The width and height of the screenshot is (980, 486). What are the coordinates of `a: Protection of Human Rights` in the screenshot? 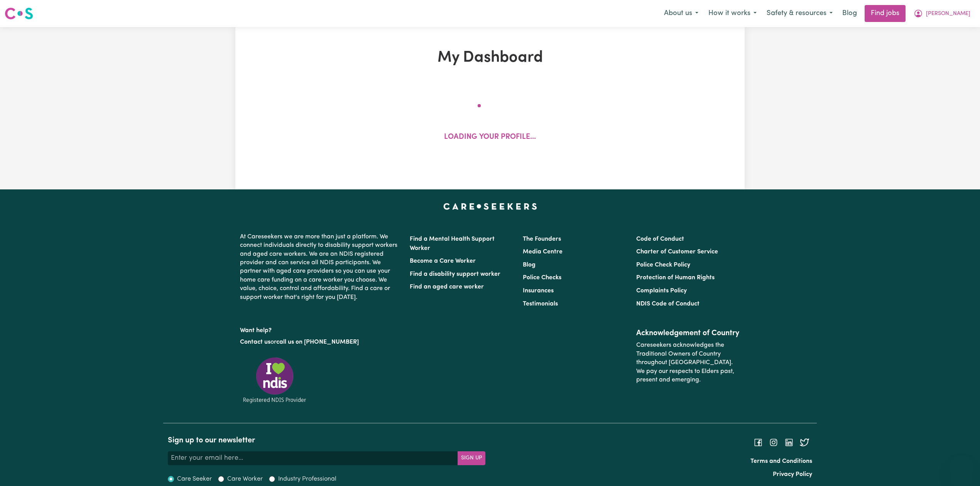 It's located at (675, 278).